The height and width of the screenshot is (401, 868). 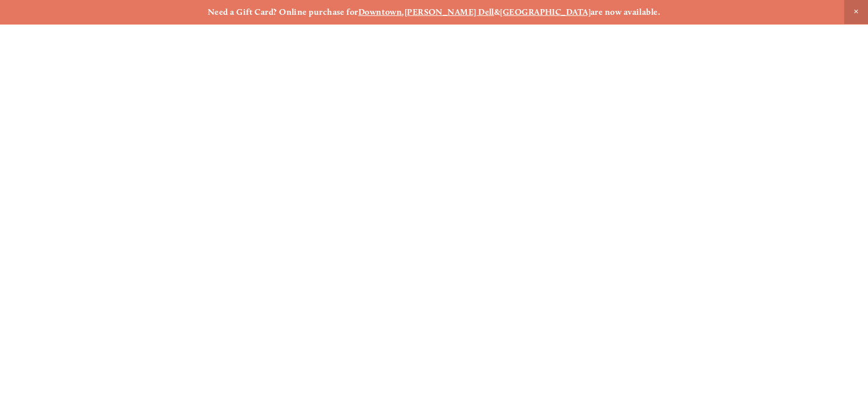 What do you see at coordinates (283, 12) in the screenshot?
I see `strong: Need a Gift Card? Online purchase for` at bounding box center [283, 12].